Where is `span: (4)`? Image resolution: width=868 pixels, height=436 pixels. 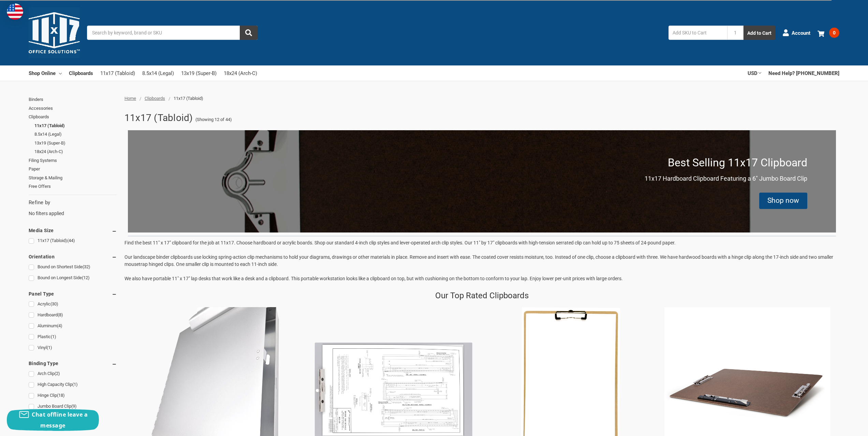
span: (4) is located at coordinates (59, 325).